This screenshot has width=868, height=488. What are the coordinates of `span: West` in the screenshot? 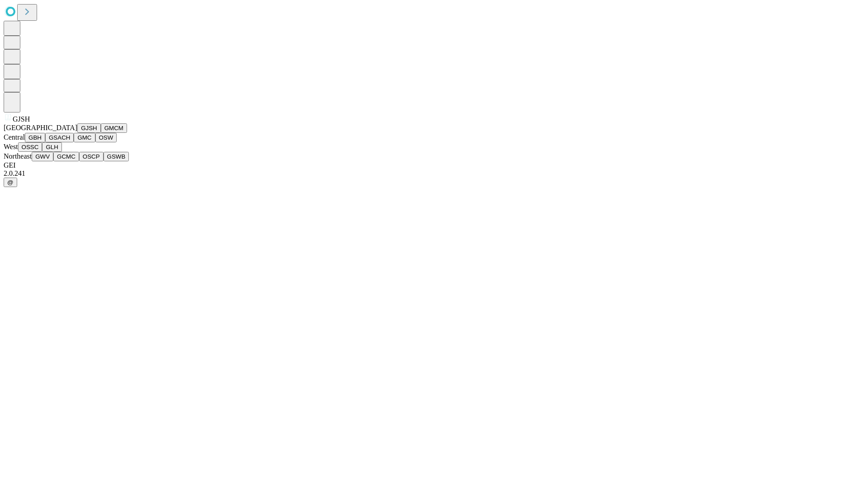 It's located at (11, 146).